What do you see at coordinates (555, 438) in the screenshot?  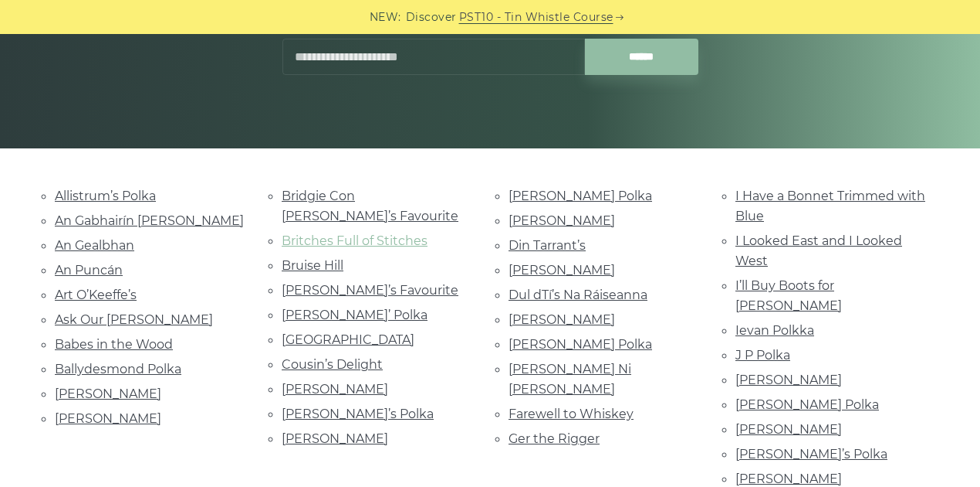 I see `a: Ger the Rigger` at bounding box center [555, 438].